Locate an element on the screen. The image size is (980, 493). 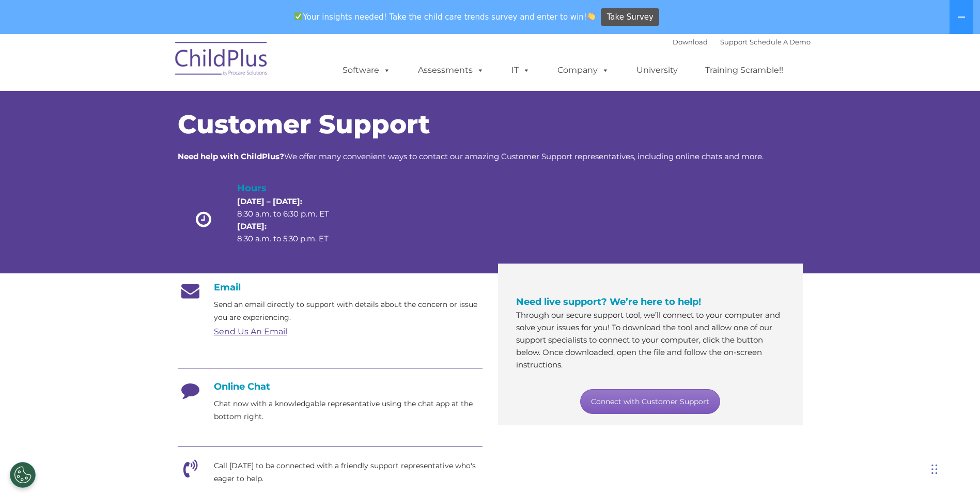
p: Send an email directly to support with details about the concern or issue you are experiencing. is located at coordinates (348, 311).